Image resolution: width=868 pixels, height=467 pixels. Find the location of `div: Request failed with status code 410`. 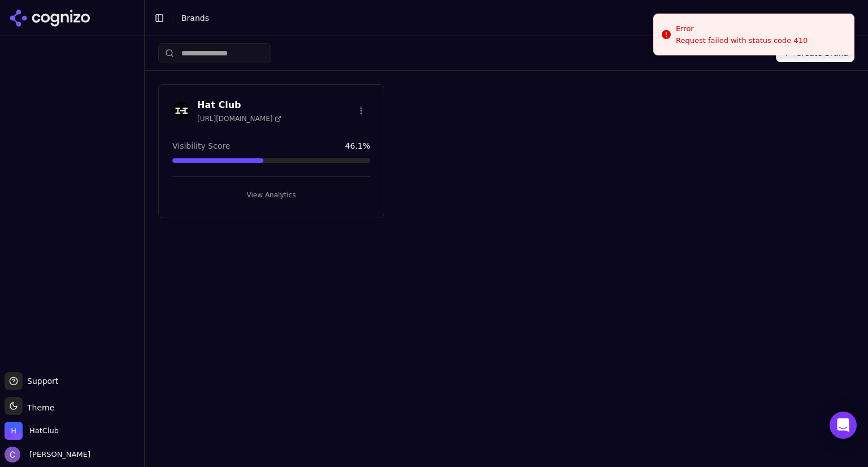

div: Request failed with status code 410 is located at coordinates (741, 41).